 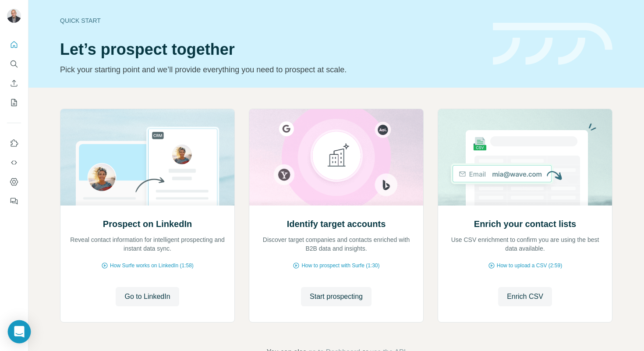 What do you see at coordinates (14, 44) in the screenshot?
I see `button: Quick start` at bounding box center [14, 44].